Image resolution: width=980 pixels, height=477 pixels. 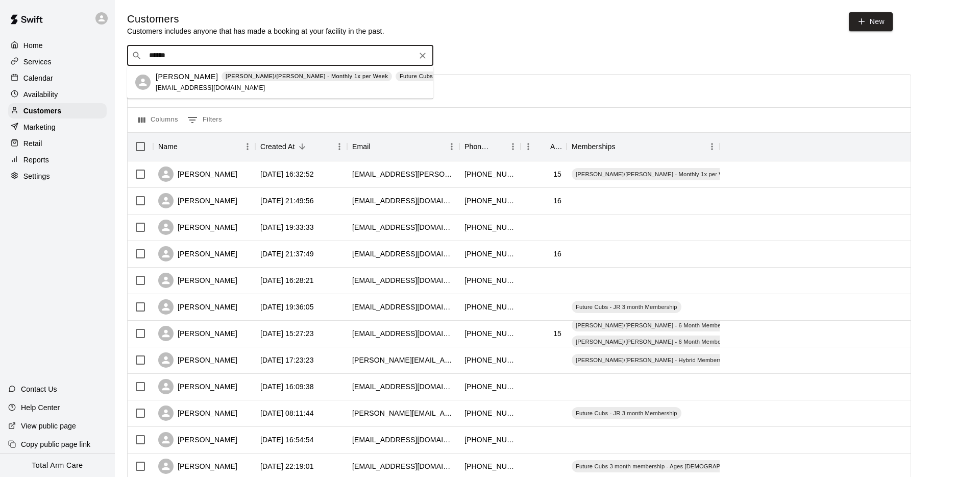 I want to click on div: +19543263871, so click(x=490, y=254).